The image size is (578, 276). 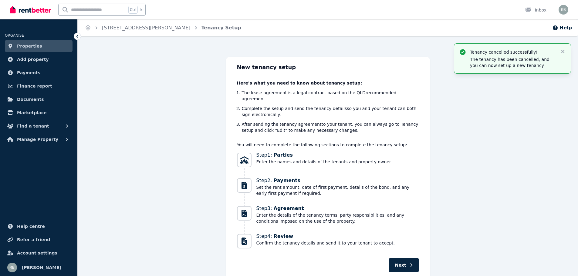 What do you see at coordinates (222, 28) in the screenshot?
I see `span: Tenancy Setup` at bounding box center [222, 28].